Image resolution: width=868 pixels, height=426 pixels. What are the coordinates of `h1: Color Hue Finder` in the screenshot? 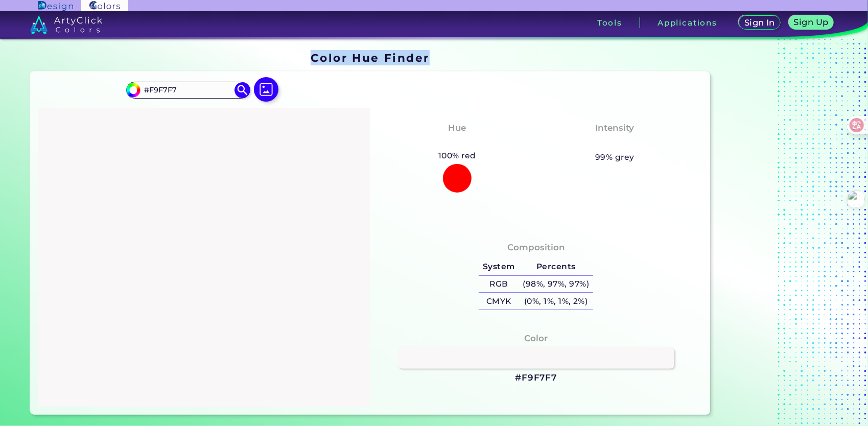 It's located at (370, 58).